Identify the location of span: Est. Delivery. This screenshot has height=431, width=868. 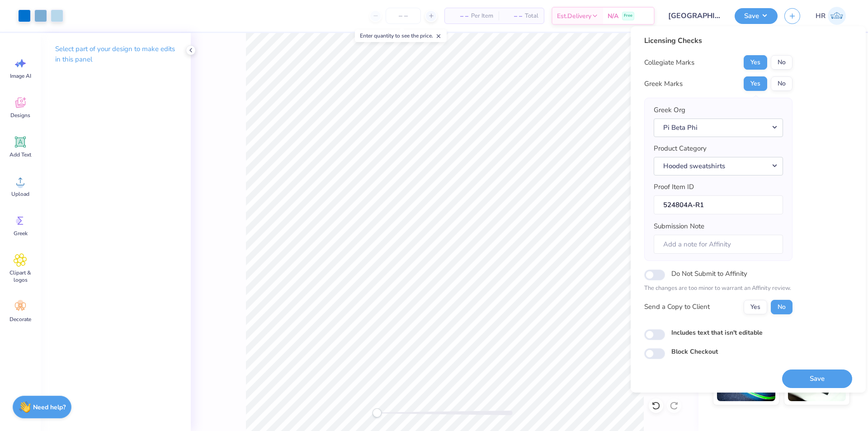
(574, 16).